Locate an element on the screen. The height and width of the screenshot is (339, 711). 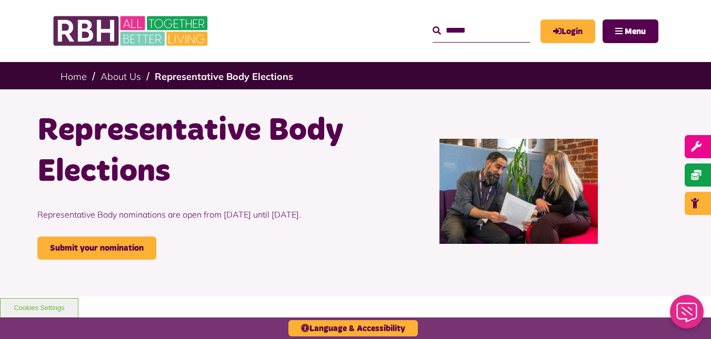
span: Menu is located at coordinates (635, 32).